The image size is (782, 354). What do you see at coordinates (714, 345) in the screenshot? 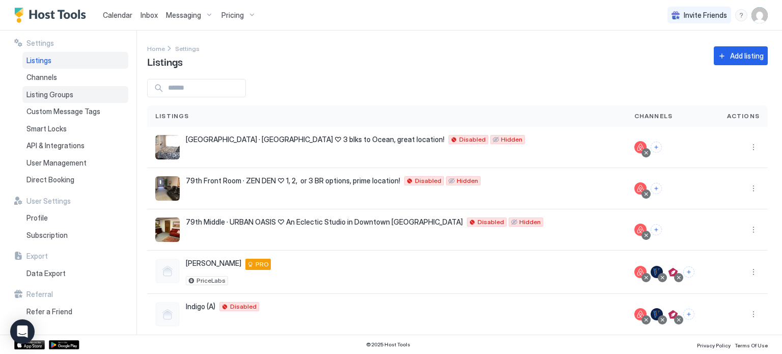
I see `span: Privacy Policy` at bounding box center [714, 345].